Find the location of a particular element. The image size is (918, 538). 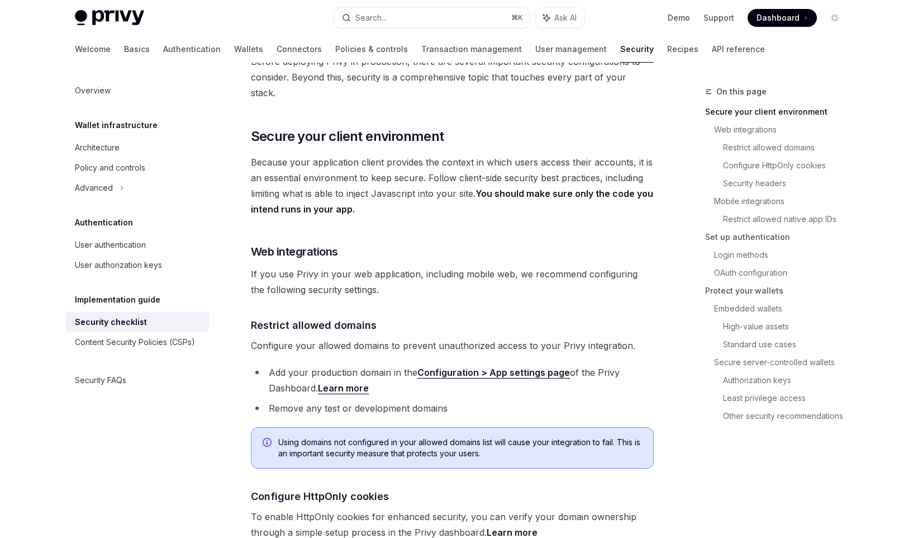

a: Authorization keys is located at coordinates (788, 380).